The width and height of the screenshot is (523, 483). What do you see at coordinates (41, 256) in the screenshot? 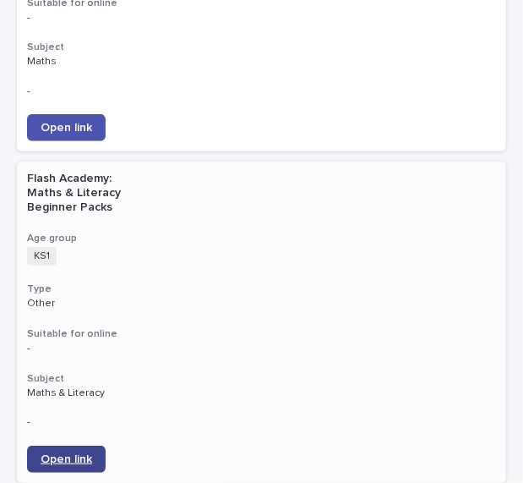
I see `span: KS1` at bounding box center [41, 256].